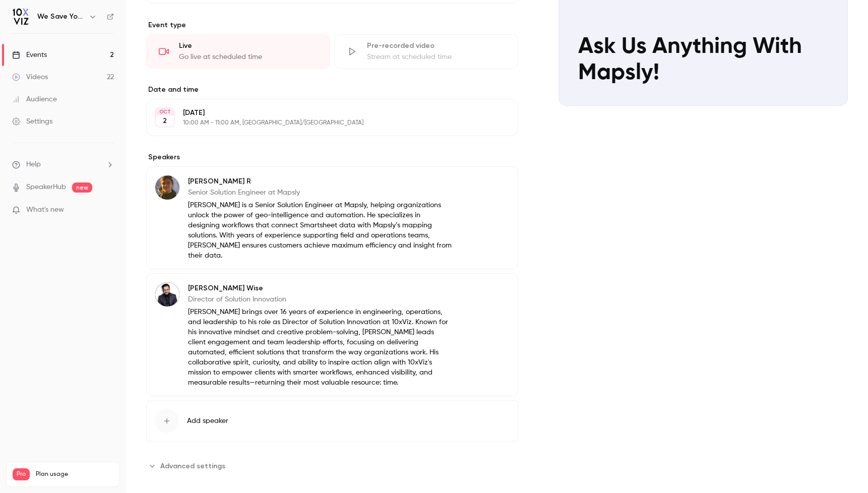 The width and height of the screenshot is (868, 493). I want to click on p: Event type, so click(332, 25).